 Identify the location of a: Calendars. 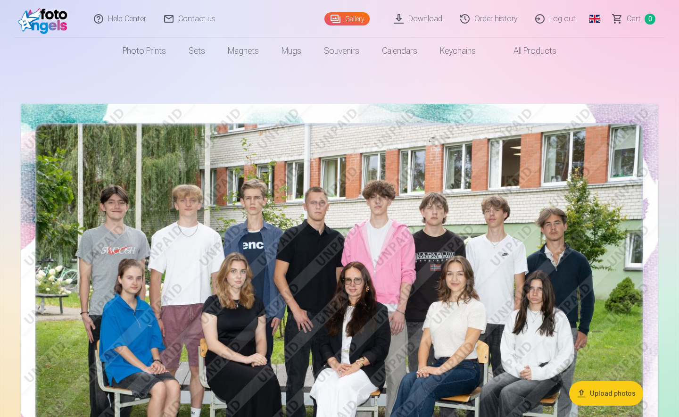
(399, 51).